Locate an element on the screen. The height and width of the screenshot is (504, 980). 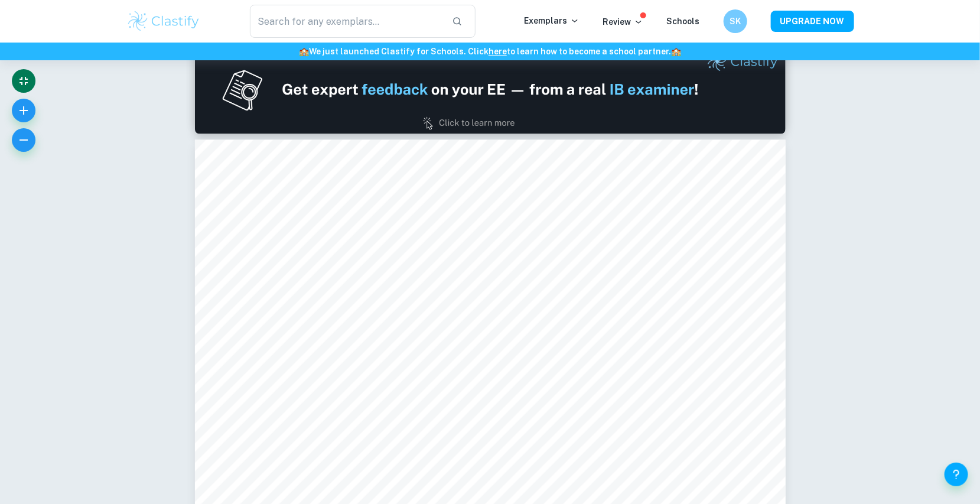
button: Help and Feedback is located at coordinates (956, 475).